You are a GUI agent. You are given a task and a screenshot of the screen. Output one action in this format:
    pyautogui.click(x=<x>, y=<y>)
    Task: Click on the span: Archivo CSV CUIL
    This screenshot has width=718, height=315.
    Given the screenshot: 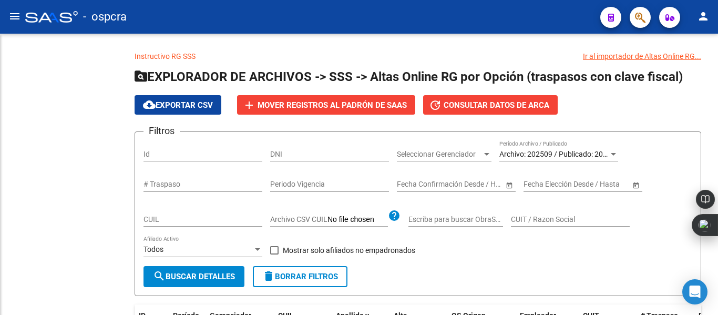 What is the action you would take?
    pyautogui.click(x=299, y=219)
    